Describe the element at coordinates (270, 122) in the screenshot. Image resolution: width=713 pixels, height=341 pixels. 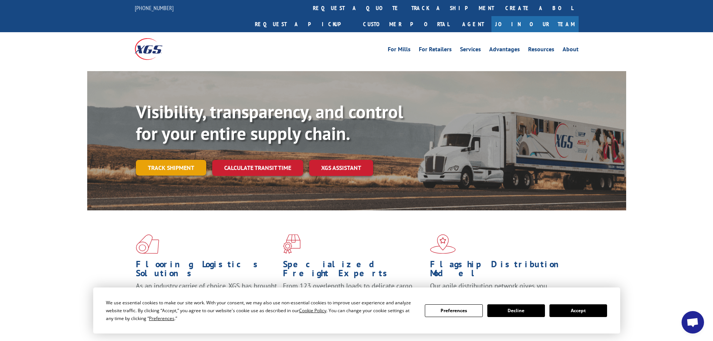
I see `b: Visibility, transparency, and control for your entire supply chain.` at that location.